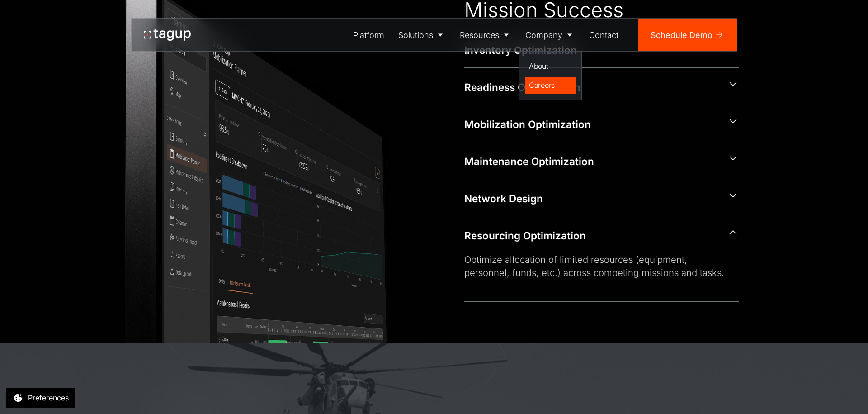 The width and height of the screenshot is (868, 414). What do you see at coordinates (603, 35) in the screenshot?
I see `div: Contact` at bounding box center [603, 35].